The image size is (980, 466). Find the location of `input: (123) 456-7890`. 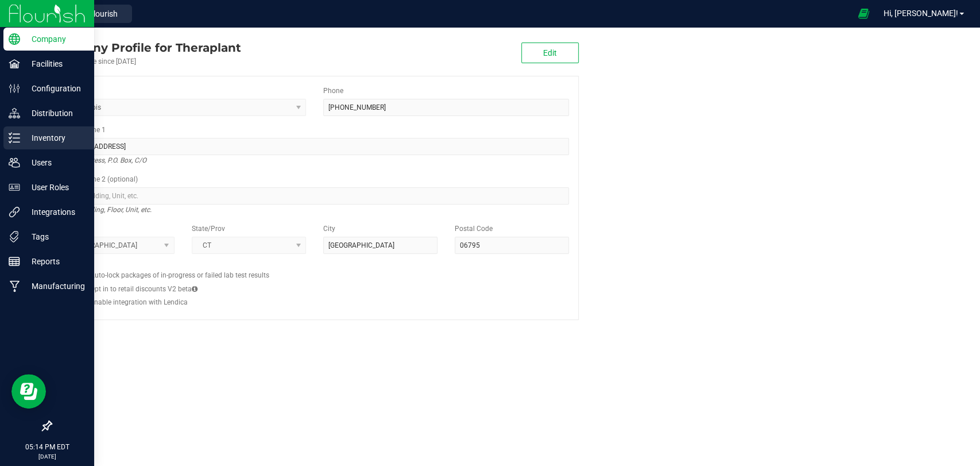

input: (123) 456-7890 is located at coordinates (446, 108).